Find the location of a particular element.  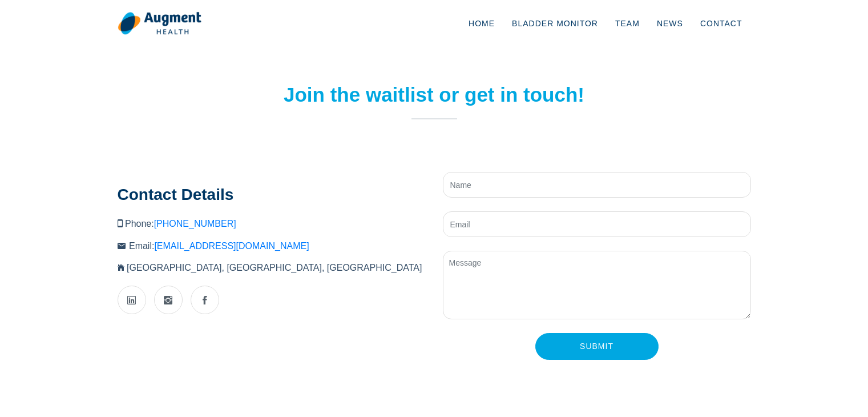

a: Home is located at coordinates (481, 23).